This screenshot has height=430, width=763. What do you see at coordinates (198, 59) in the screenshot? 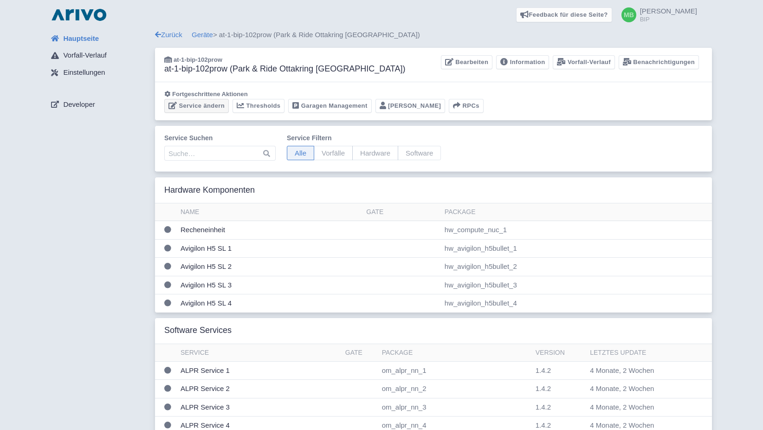
I see `span: at-1-bip-102prow` at bounding box center [198, 59].